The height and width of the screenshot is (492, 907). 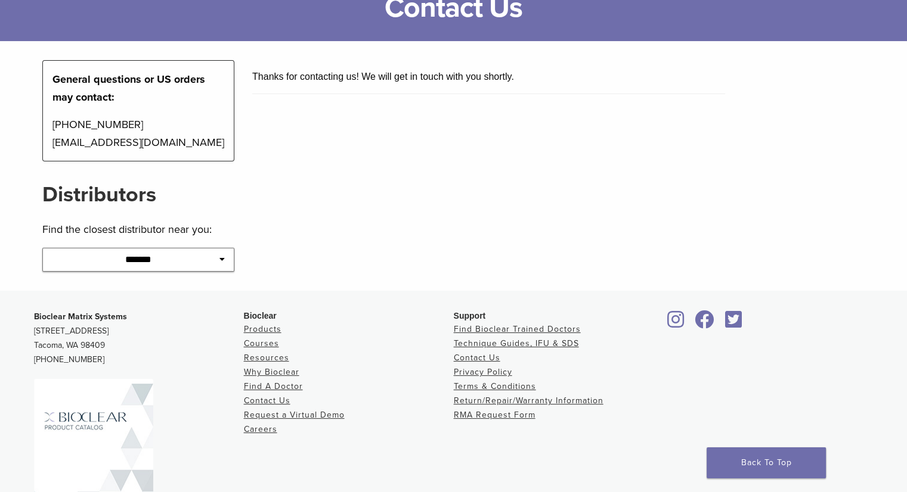 What do you see at coordinates (528, 401) in the screenshot?
I see `a: Return/Repair/Warranty Information` at bounding box center [528, 401].